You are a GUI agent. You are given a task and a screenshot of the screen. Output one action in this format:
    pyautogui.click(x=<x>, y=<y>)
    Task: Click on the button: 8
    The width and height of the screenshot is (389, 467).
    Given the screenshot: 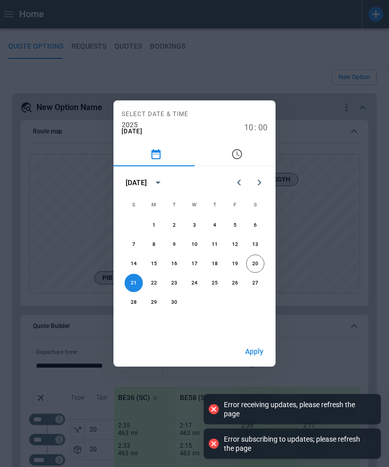 What is the action you would take?
    pyautogui.click(x=154, y=244)
    